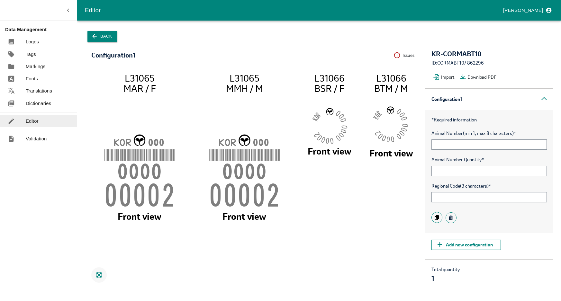 The image size is (561, 301). Describe the element at coordinates (446, 275) in the screenshot. I see `div: Total quantity` at that location.